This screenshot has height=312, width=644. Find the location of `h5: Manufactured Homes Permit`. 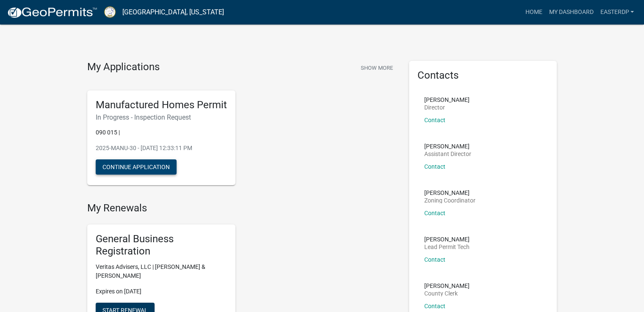

h5: Manufactured Homes Permit is located at coordinates (161, 105).